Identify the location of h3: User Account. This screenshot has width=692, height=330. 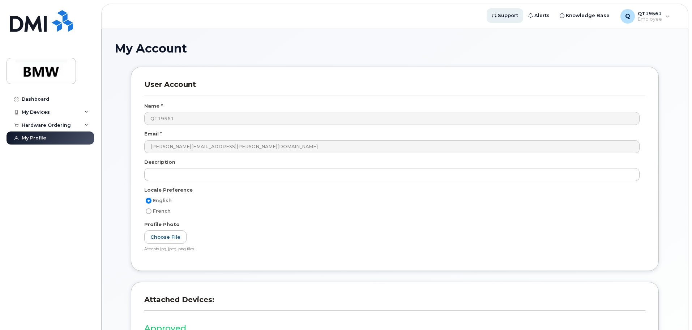
(395, 88).